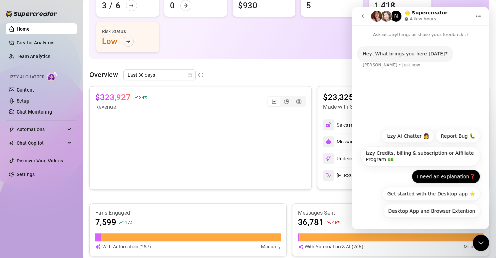  Describe the element at coordinates (12, 129) in the screenshot. I see `span: thunderbolt` at that location.